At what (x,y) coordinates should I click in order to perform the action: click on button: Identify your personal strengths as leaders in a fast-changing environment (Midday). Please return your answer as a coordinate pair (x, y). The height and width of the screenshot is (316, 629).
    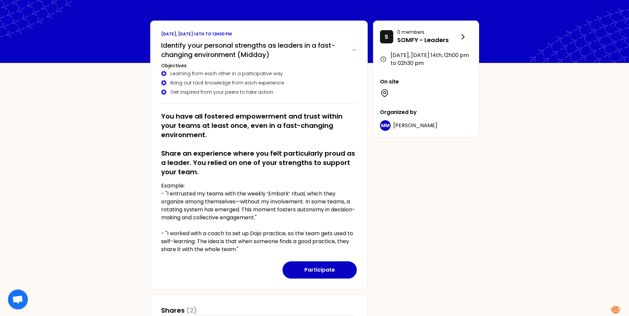
    Looking at the image, I should click on (259, 50).